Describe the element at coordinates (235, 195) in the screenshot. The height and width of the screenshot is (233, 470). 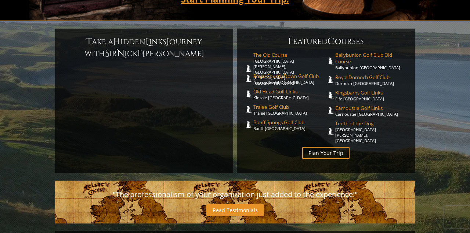
I see `p: "The professionalism of your organization just added to the experience!"` at that location.